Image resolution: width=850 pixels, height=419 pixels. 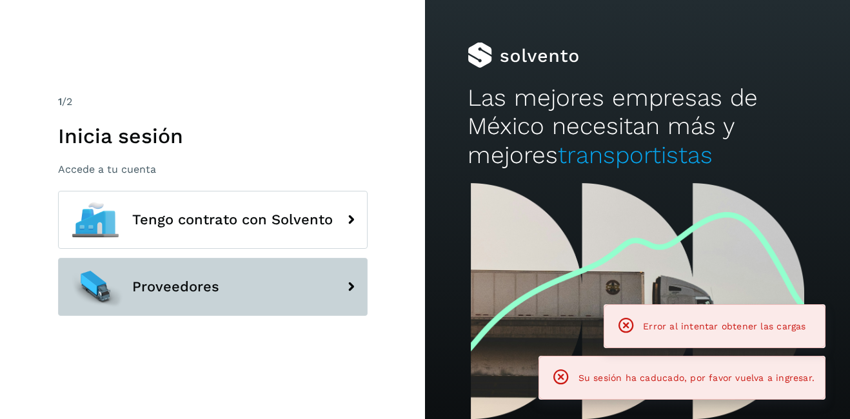 I want to click on h2: Las mejores empresas de México necesitan más y mejores, so click(x=637, y=126).